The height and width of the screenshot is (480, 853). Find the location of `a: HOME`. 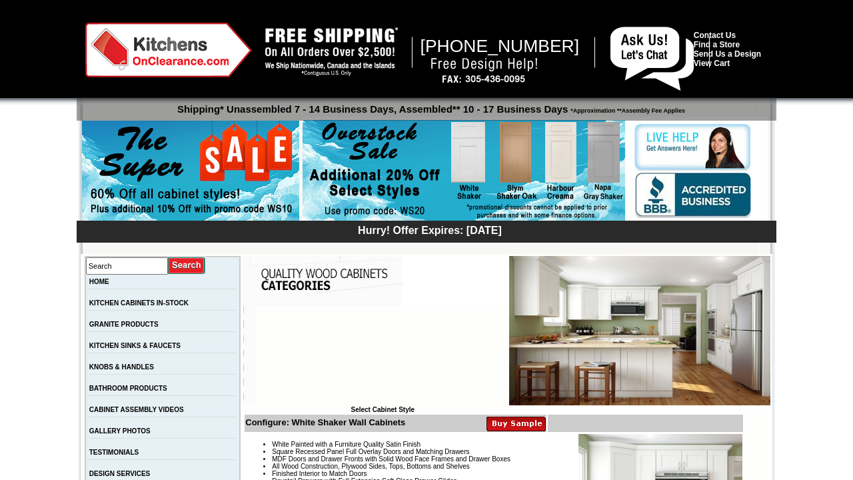

a: HOME is located at coordinates (99, 281).